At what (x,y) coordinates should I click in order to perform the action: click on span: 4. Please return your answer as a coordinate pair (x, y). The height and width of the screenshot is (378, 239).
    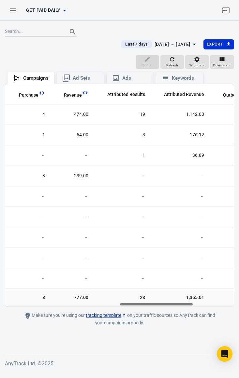
    Looking at the image, I should click on (28, 115).